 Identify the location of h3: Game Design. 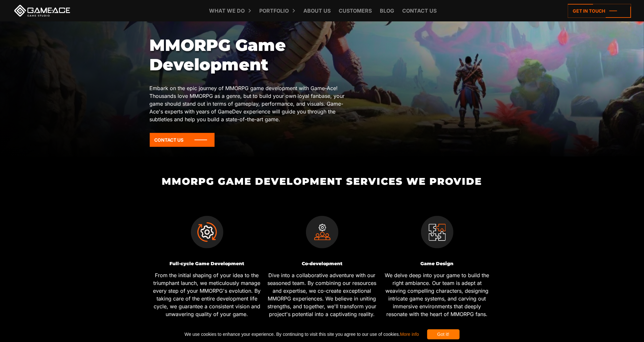
(437, 264).